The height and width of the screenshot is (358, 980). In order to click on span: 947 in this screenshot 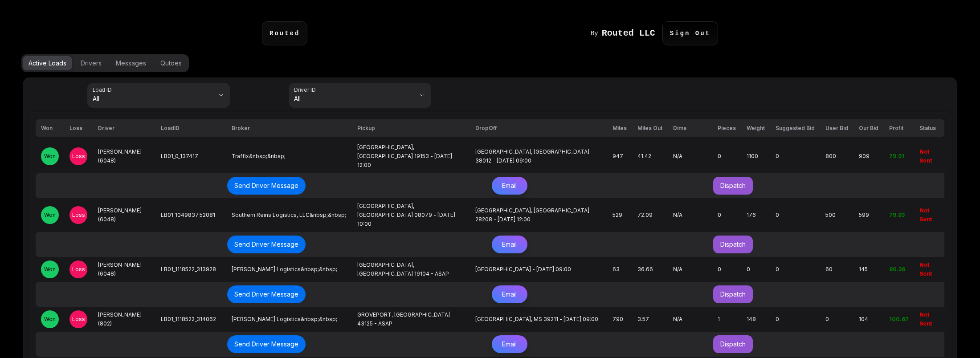, I will do `click(617, 155)`.